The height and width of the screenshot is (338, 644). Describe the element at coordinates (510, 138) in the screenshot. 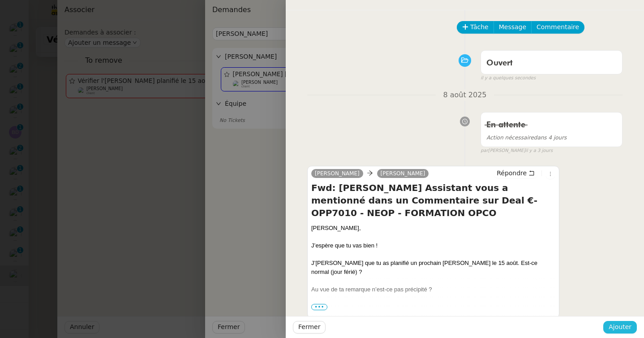

I see `span: Action nécessaire` at that location.